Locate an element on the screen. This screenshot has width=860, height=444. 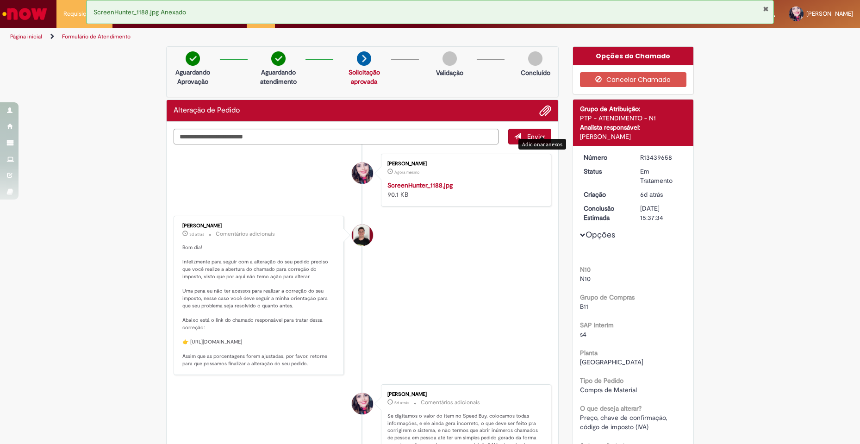
b: N10 is located at coordinates (585, 269).